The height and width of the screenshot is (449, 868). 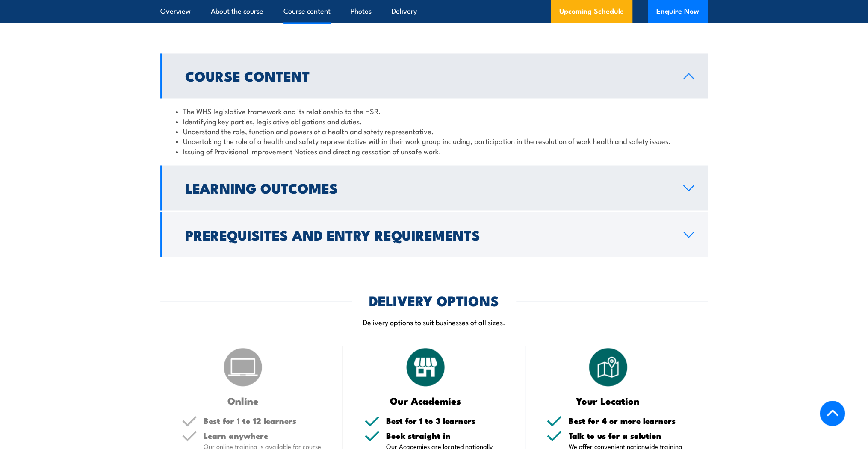 What do you see at coordinates (427, 75) in the screenshot?
I see `h2: Course Content` at bounding box center [427, 75].